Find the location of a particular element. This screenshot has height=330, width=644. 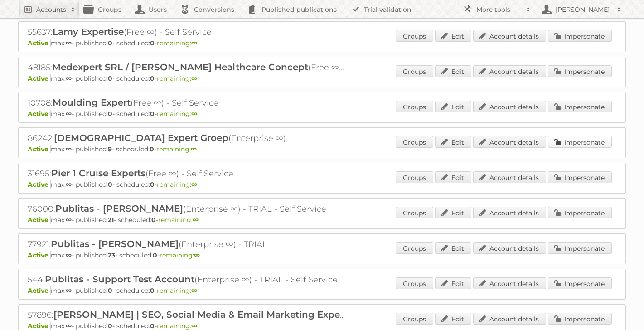

h2: Accounts is located at coordinates (52, 9).